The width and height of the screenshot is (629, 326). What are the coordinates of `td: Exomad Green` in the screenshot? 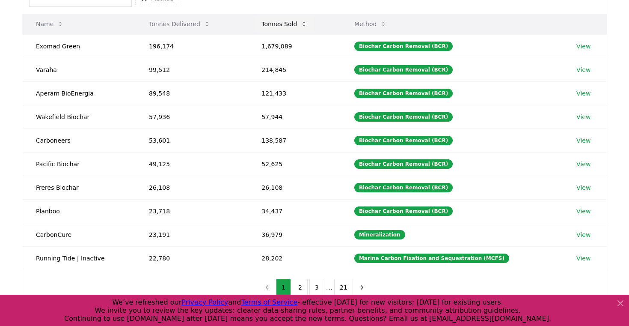 It's located at (79, 46).